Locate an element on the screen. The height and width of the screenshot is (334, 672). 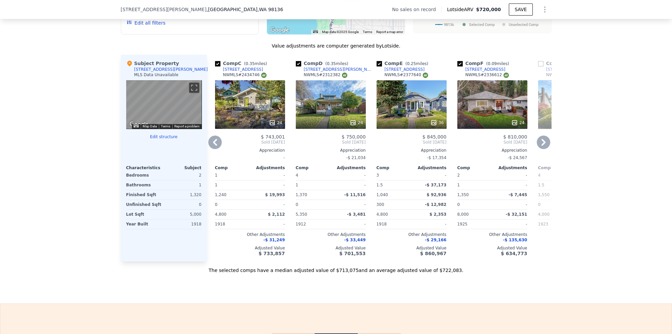
div: Comp D is located at coordinates (324, 63).